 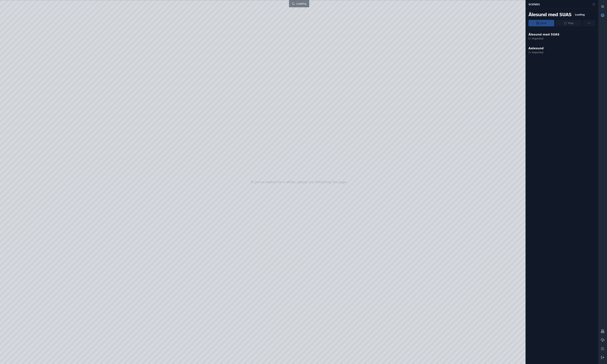 I want to click on div: Scenes, so click(x=559, y=4).